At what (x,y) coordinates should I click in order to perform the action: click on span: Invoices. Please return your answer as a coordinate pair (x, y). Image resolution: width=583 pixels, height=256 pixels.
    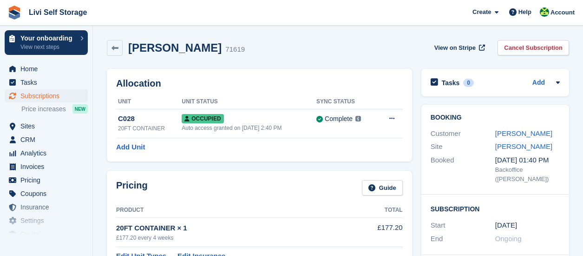
    Looking at the image, I should click on (48, 166).